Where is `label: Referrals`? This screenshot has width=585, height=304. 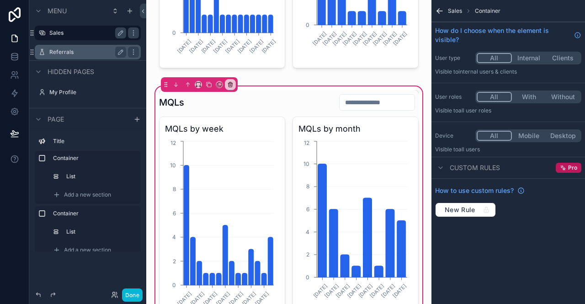 label: Referrals is located at coordinates (86, 52).